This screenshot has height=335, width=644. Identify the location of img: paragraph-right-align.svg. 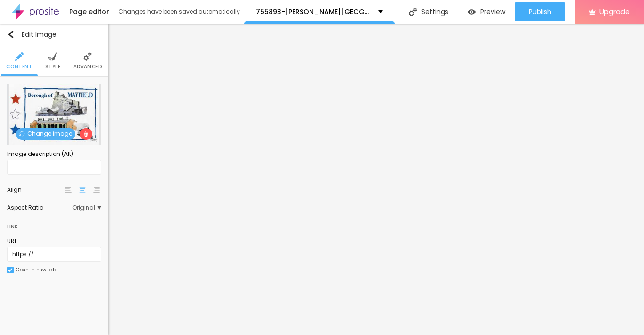
(96, 190).